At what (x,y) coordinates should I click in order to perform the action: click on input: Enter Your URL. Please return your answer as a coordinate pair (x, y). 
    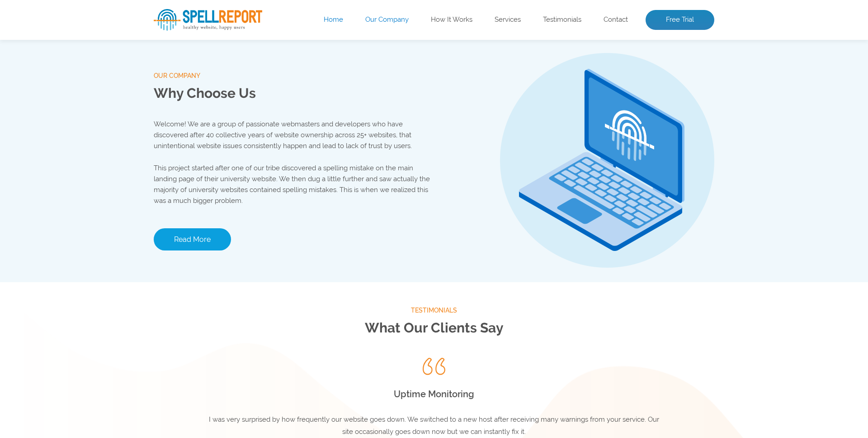
    Looking at the image, I should click on (278, 126).